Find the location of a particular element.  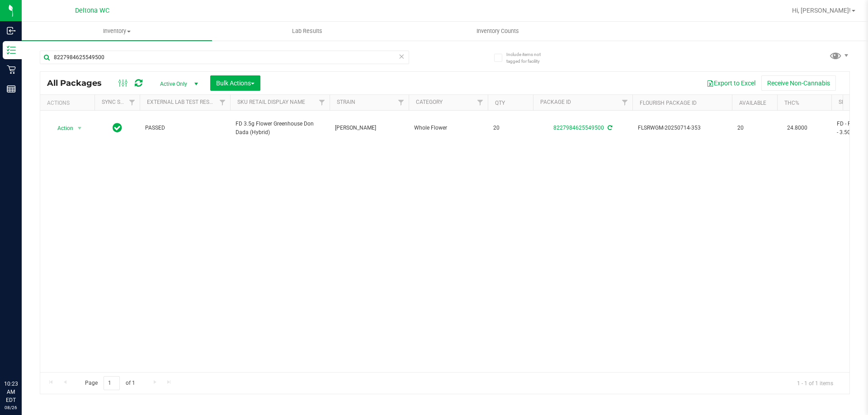

a: Sku Retail Display Name is located at coordinates (271, 102).